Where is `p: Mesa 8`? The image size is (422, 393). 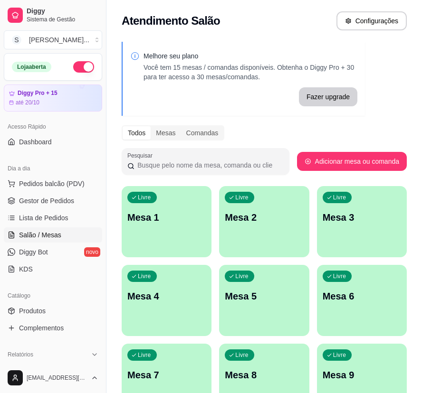 p: Mesa 8 is located at coordinates (263, 375).